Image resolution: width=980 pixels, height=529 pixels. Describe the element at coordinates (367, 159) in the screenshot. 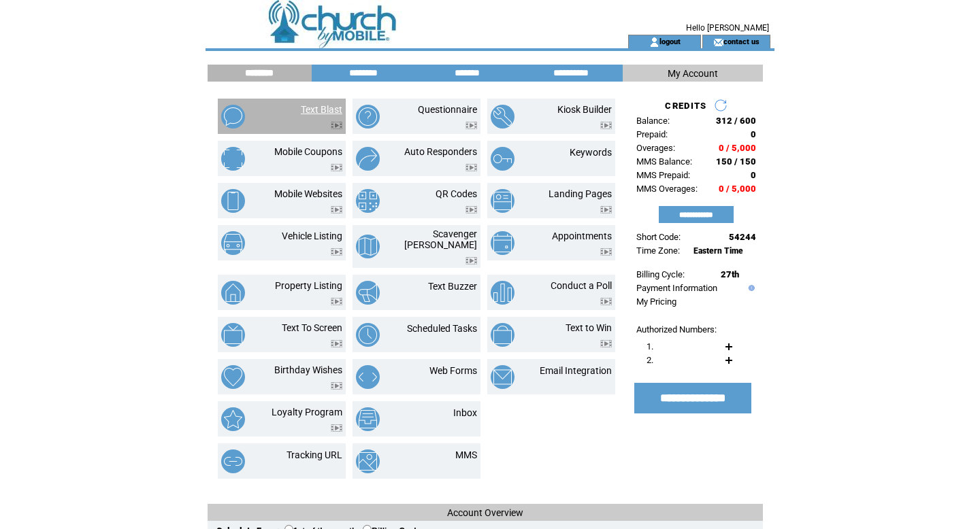

I see `img: auto-responders.png` at that location.